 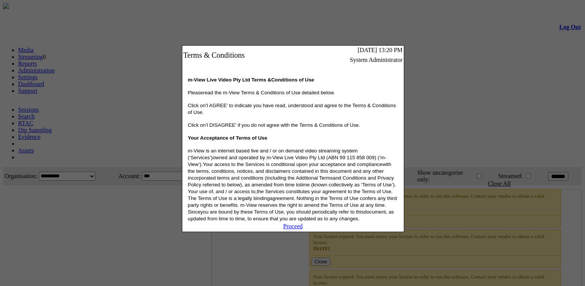 I want to click on td: System Administrator, so click(x=352, y=60).